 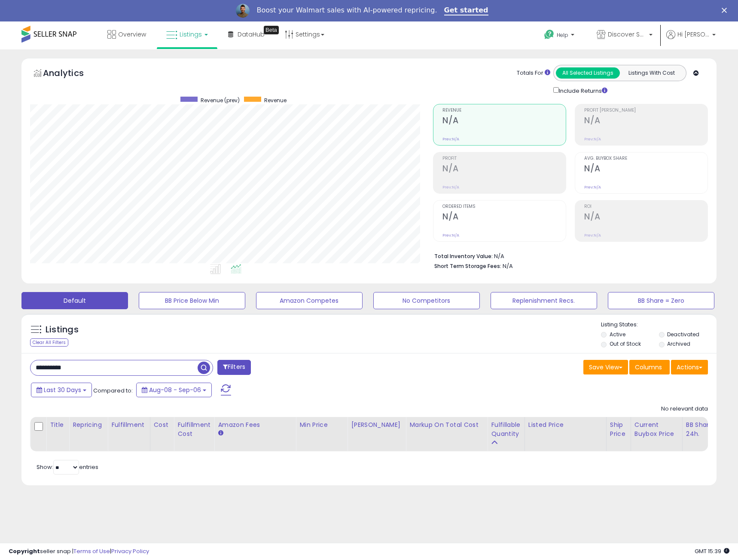 I want to click on button: Replenishment Recs., so click(x=543, y=300).